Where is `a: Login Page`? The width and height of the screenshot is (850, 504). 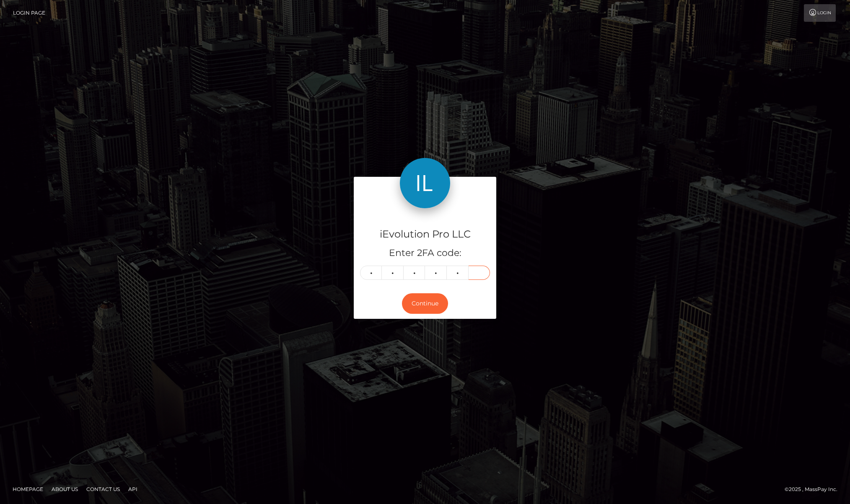 a: Login Page is located at coordinates (29, 13).